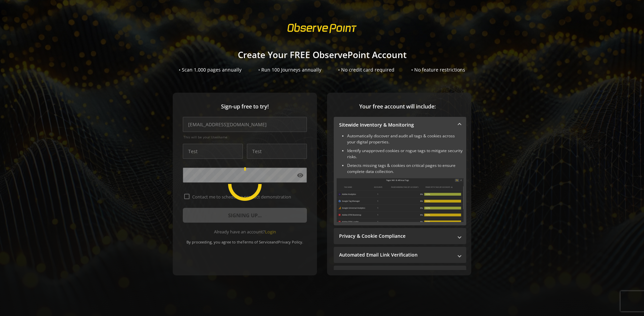 This screenshot has height=316, width=644. I want to click on div: • Scan 1,000 pages annually, so click(210, 70).